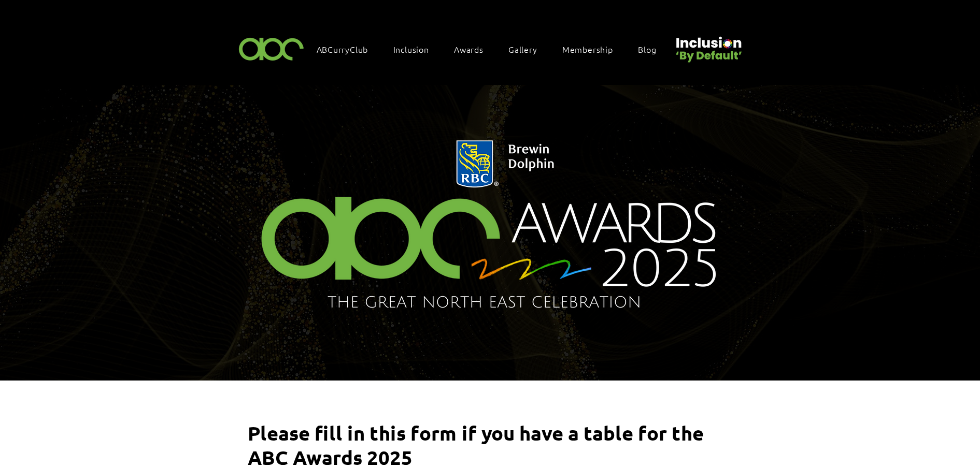 The width and height of the screenshot is (980, 468). Describe the element at coordinates (474, 50) in the screenshot. I see `div: Awards` at that location.